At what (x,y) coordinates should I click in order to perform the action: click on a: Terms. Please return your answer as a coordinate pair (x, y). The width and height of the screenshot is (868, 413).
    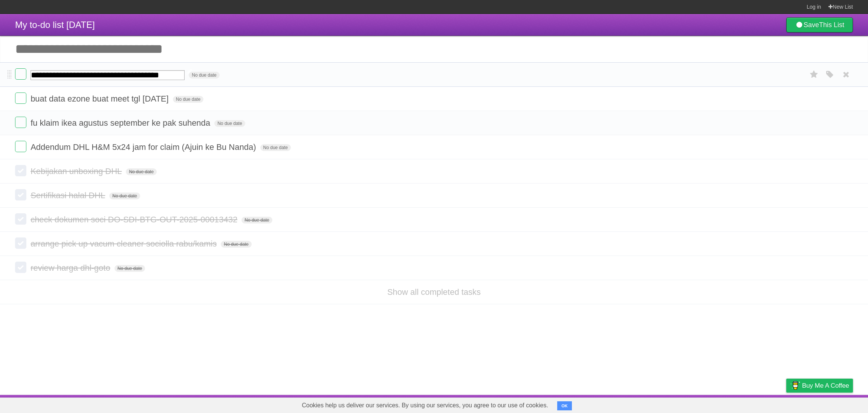
    Looking at the image, I should click on (759, 403).